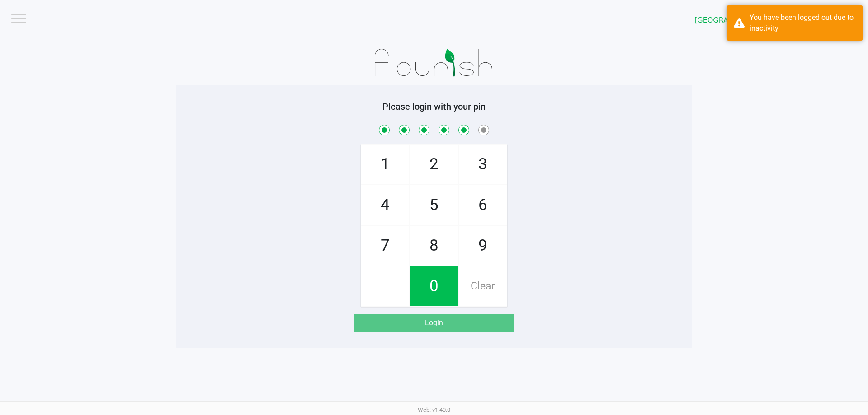 Image resolution: width=868 pixels, height=415 pixels. I want to click on span: 0, so click(434, 286).